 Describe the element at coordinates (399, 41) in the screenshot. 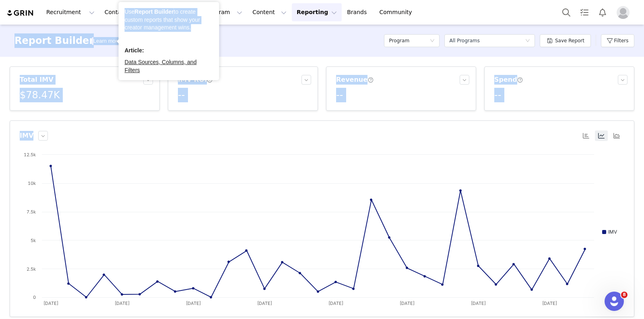

I see `h5: Program` at that location.